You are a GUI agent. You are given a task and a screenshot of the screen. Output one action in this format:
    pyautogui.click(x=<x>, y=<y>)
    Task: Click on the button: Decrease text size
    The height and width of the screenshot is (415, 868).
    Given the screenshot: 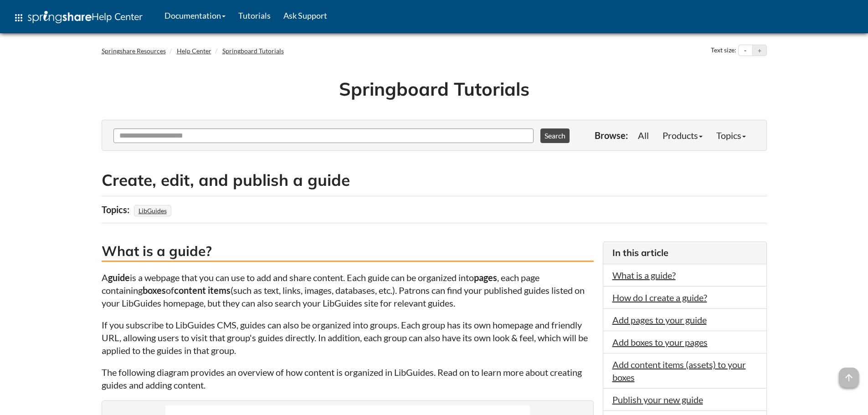 What is the action you would take?
    pyautogui.click(x=746, y=50)
    